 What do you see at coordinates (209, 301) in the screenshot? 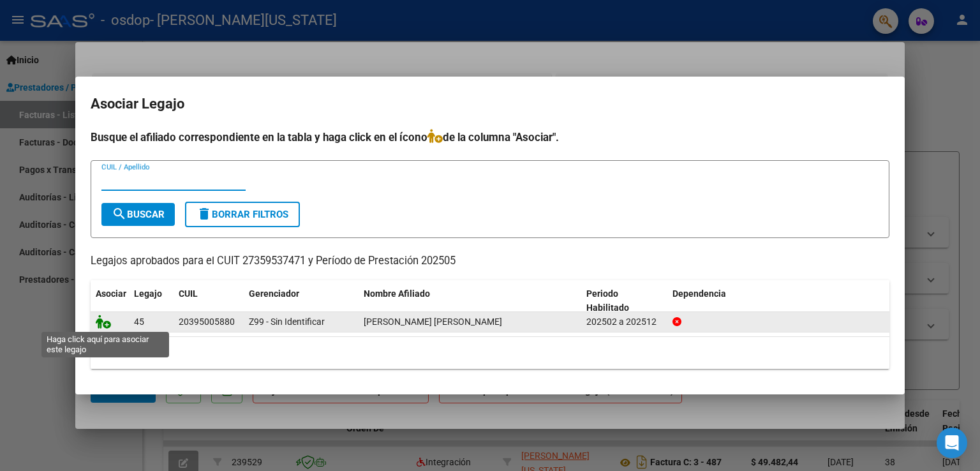
I see `datatable-header-cell: CUIL` at bounding box center [209, 301].